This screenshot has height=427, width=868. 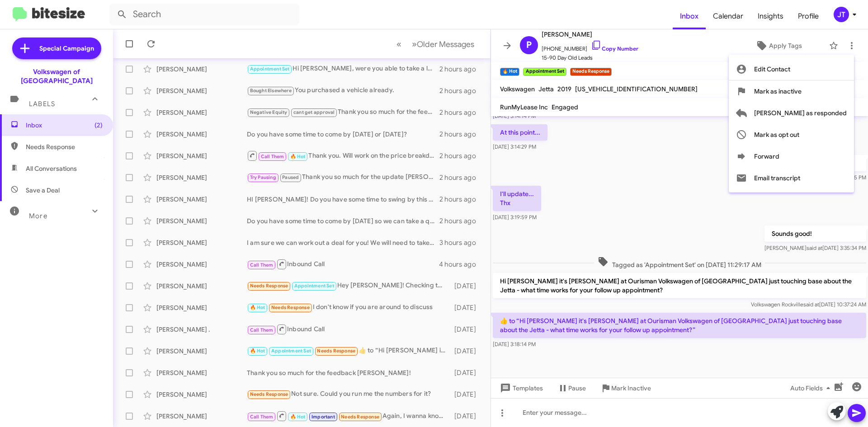 What do you see at coordinates (776, 135) in the screenshot?
I see `span: Mark as opt out` at bounding box center [776, 135].